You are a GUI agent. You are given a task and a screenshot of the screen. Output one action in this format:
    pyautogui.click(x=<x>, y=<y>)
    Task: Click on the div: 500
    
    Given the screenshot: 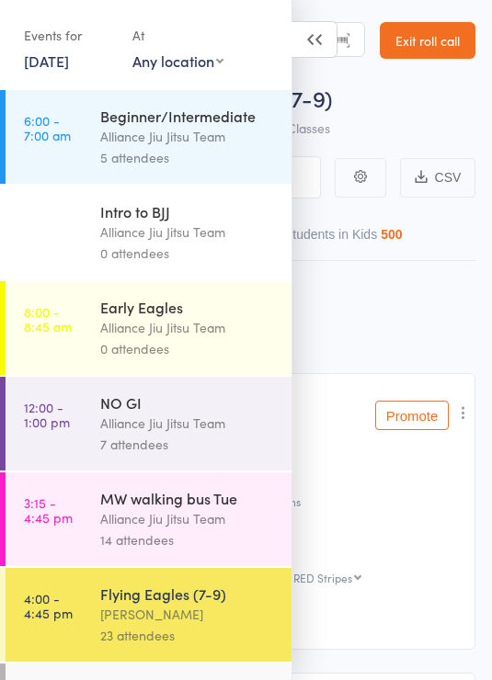 What is the action you would take?
    pyautogui.click(x=391, y=234)
    